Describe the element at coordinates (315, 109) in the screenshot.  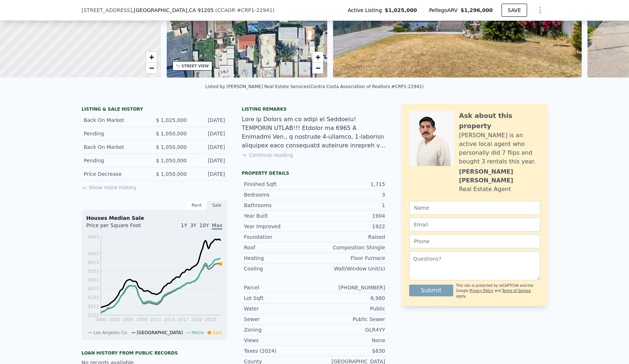
I see `div: Listing remarks` at that location.